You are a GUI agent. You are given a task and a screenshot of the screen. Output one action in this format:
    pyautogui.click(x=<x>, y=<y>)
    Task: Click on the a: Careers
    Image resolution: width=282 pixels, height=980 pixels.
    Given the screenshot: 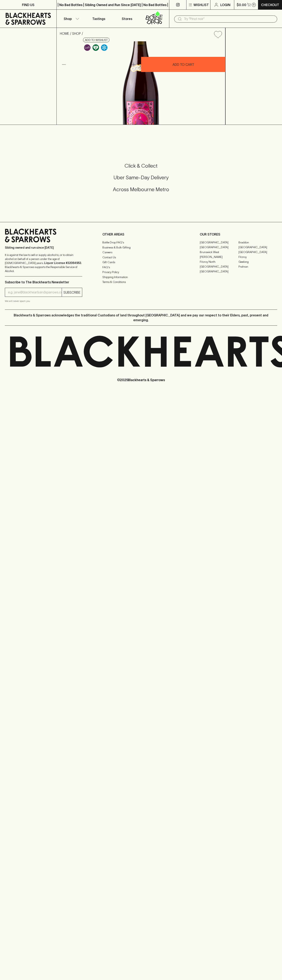 What is the action you would take?
    pyautogui.click(x=141, y=253)
    